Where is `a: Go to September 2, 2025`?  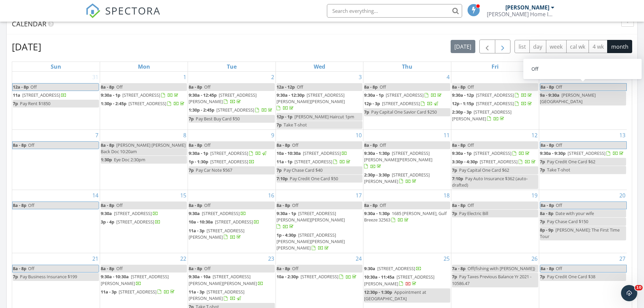
a: Go to September 2, 2025 is located at coordinates (273, 77).